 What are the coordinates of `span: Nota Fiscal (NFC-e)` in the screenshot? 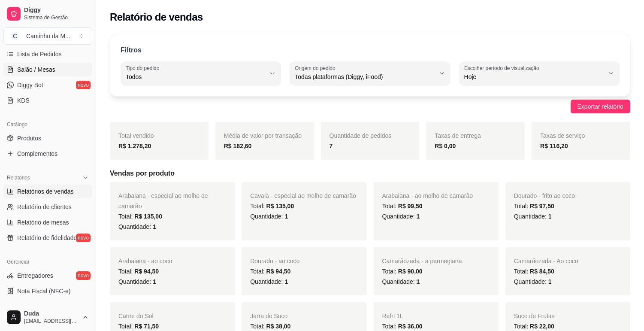 It's located at (44, 291).